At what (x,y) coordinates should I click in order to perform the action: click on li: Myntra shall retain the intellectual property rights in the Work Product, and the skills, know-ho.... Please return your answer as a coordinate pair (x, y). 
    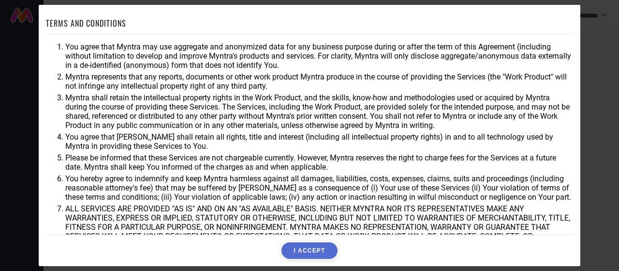
    Looking at the image, I should click on (319, 111).